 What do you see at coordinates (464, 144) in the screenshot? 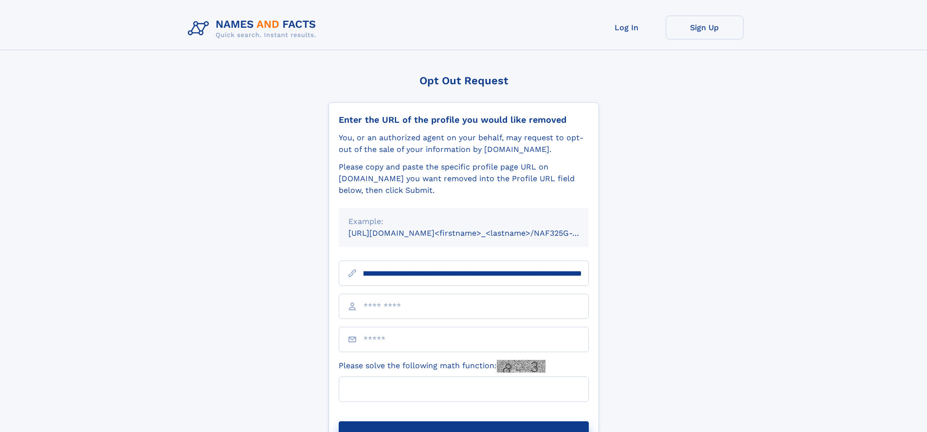
I see `div: You, or an authorized agent on your behalf, may request to opt-out of the sale of your informatio...` at bounding box center [464, 144].